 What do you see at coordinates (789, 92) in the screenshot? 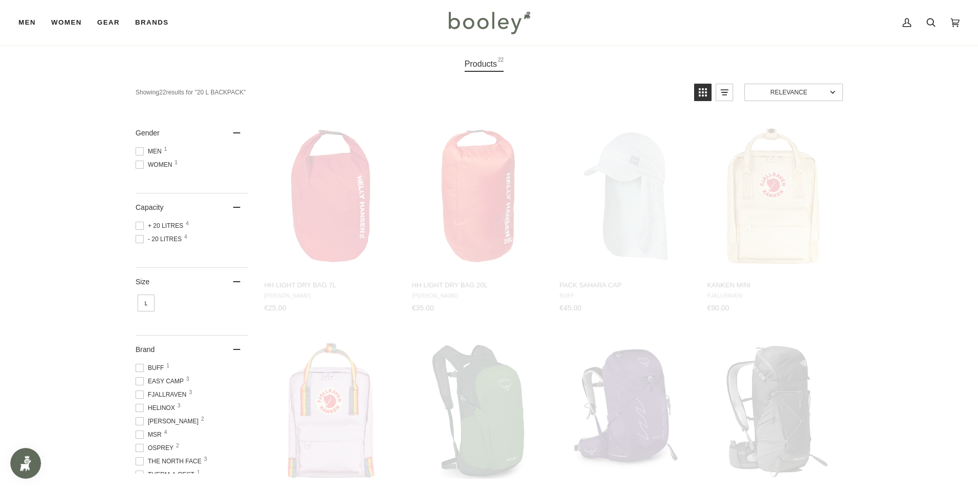
I see `span: Relevance` at bounding box center [789, 92].